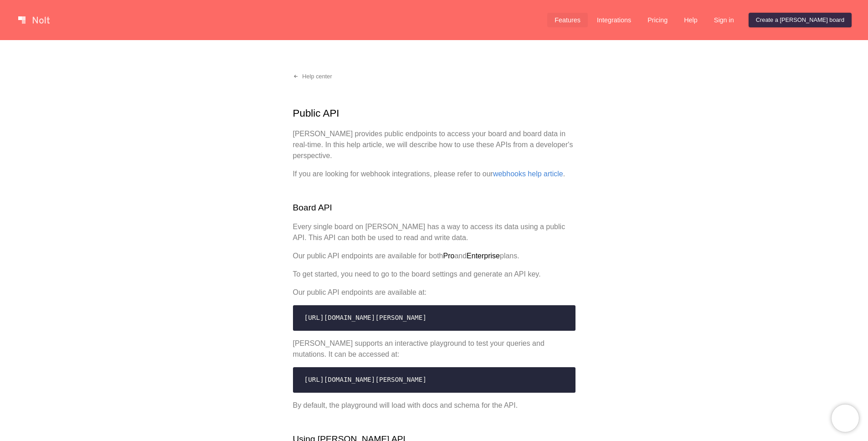 The image size is (868, 441). I want to click on h2: Board API, so click(434, 208).